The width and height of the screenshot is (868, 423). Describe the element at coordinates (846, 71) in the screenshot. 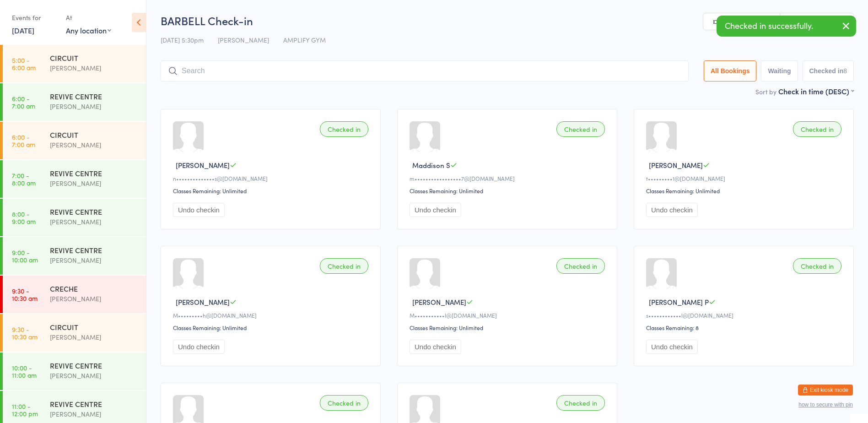

I see `div: 8` at that location.